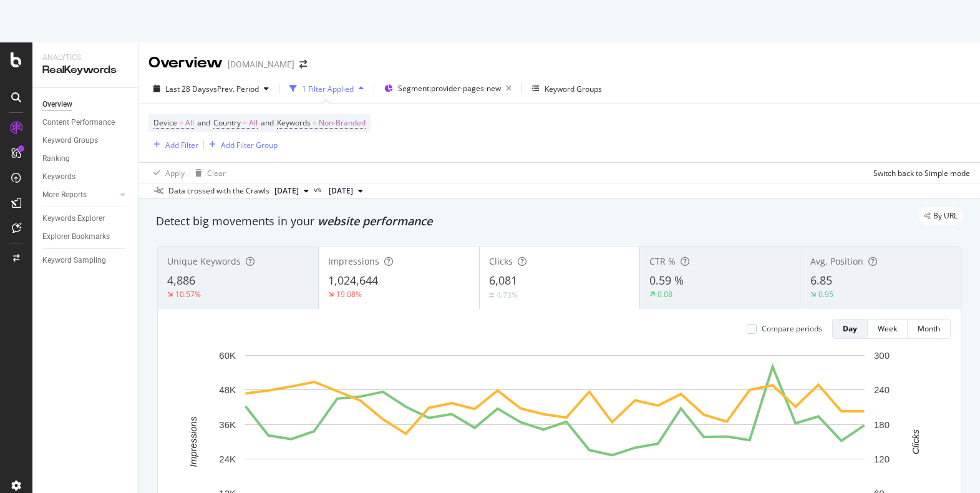 This screenshot has height=493, width=980. What do you see at coordinates (249, 144) in the screenshot?
I see `div: Add Filter Group` at bounding box center [249, 144].